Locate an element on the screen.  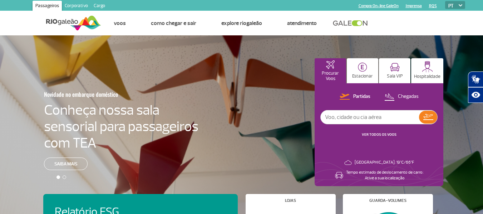
p: Partidas is located at coordinates (362, 97).